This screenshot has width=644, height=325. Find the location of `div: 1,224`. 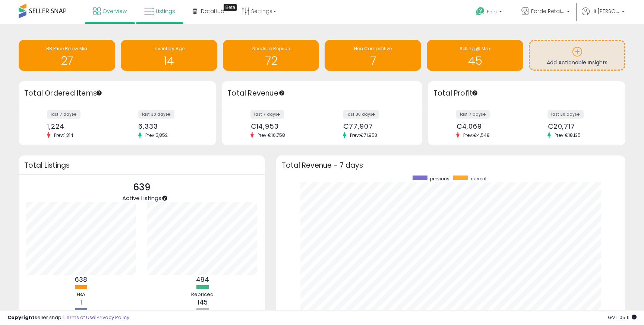

div: 1,224 is located at coordinates (79, 126).